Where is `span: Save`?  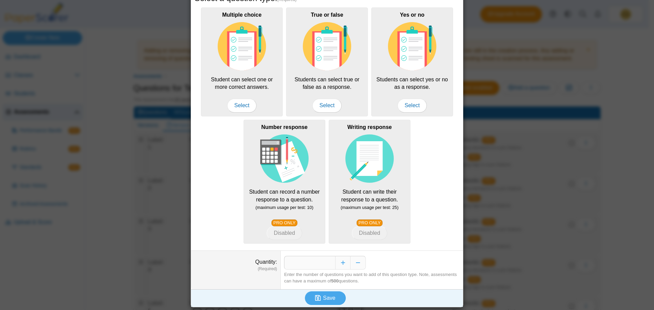 span: Save is located at coordinates (329, 298).